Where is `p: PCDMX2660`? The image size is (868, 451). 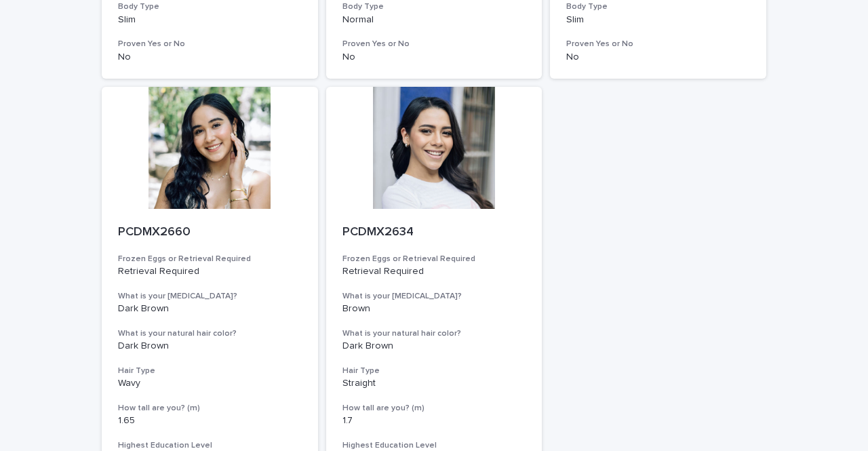
p: PCDMX2660 is located at coordinates (210, 233).